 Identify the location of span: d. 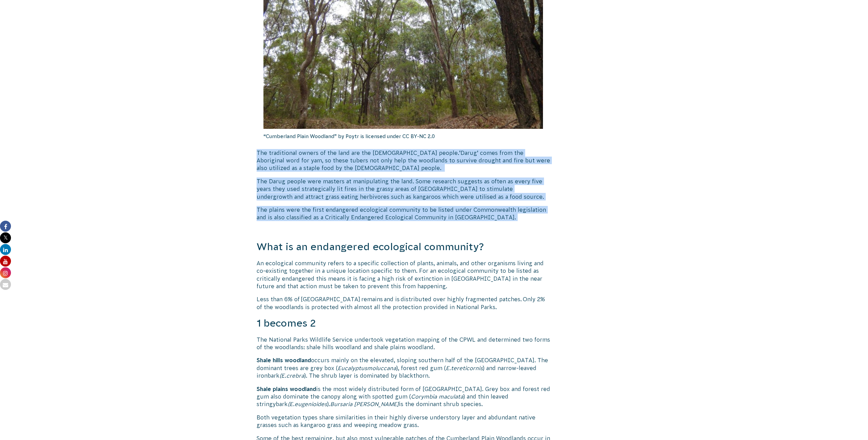
(497, 417).